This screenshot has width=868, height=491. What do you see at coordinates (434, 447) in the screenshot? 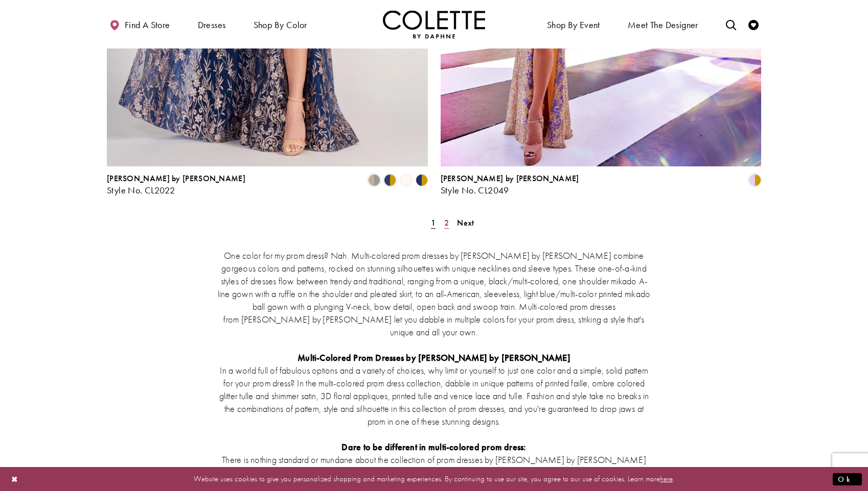
I see `strong: Dare to be different in multi-colored prom dress:` at bounding box center [434, 447].